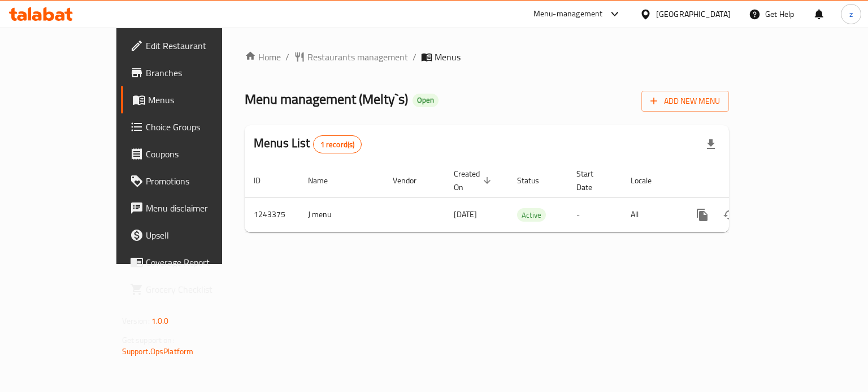 Image resolution: width=868 pixels, height=392 pixels. I want to click on a: Upsell, so click(191, 235).